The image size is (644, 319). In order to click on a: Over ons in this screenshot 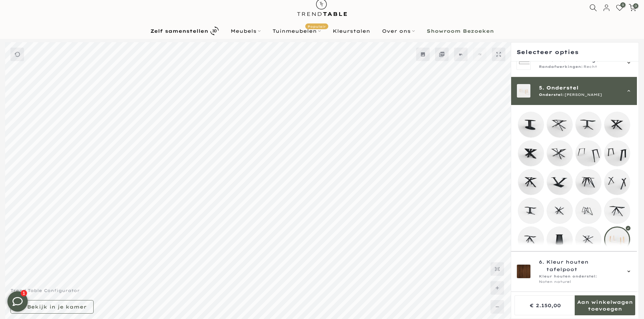, I will do `click(398, 31)`.